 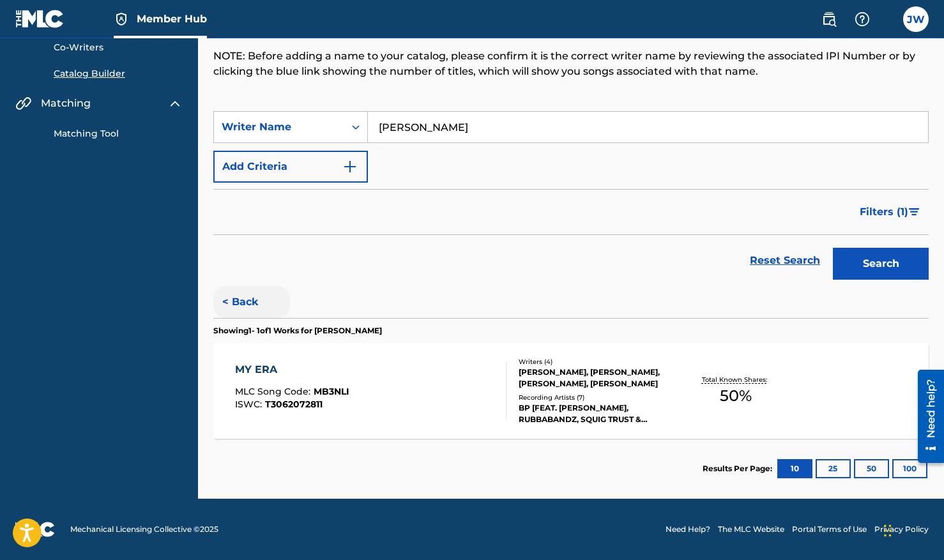 What do you see at coordinates (331, 392) in the screenshot?
I see `span: MB3NLI` at bounding box center [331, 392].